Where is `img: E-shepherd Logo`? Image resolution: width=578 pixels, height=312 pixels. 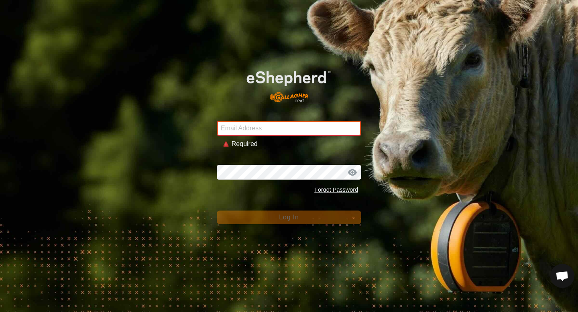
img: E-shepherd Logo is located at coordinates (289, 83).